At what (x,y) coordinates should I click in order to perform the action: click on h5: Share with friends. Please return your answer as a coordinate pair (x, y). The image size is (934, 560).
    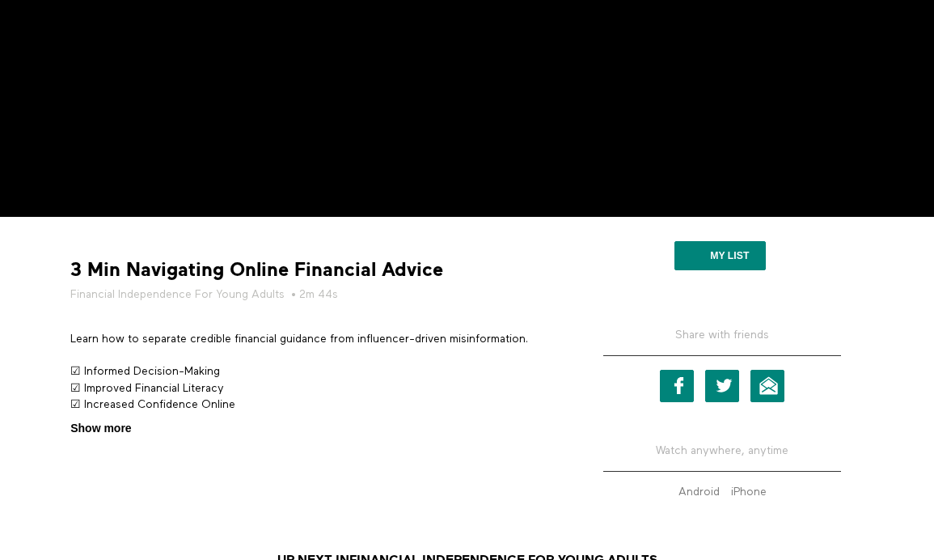
    Looking at the image, I should click on (722, 341).